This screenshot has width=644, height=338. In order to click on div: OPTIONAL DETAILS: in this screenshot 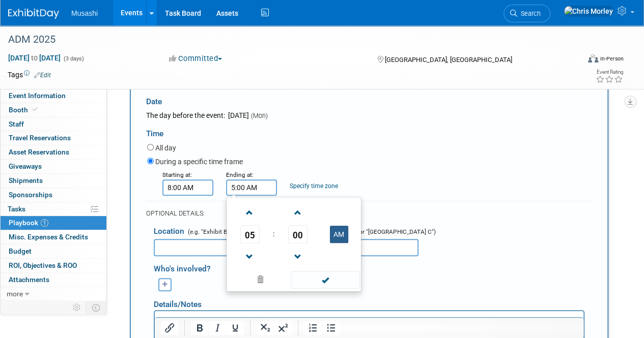, I will do `click(369, 214)`.